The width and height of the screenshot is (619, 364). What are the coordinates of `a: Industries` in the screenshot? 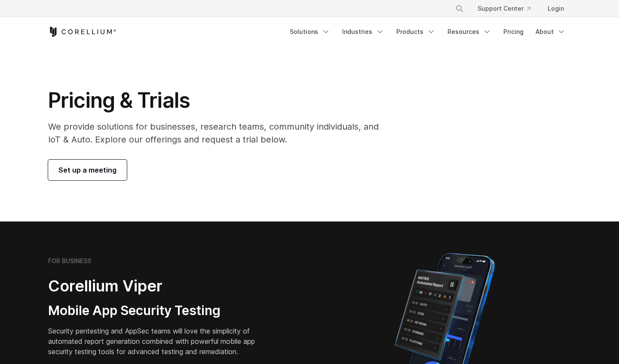 It's located at (363, 32).